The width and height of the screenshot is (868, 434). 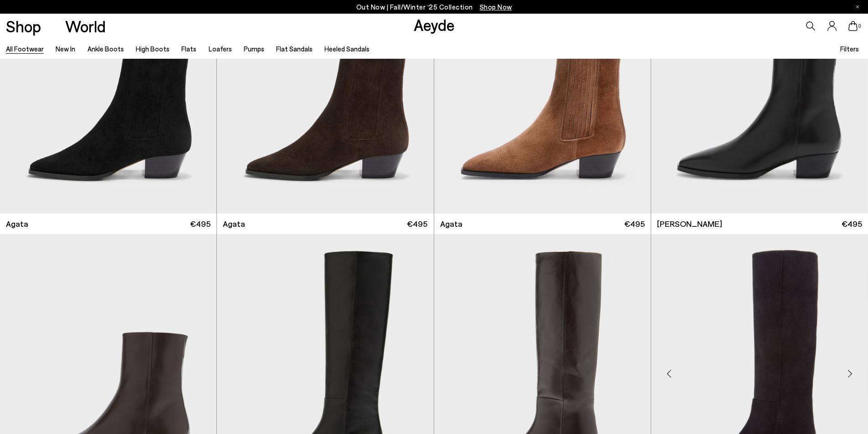 What do you see at coordinates (65, 49) in the screenshot?
I see `a: New In` at bounding box center [65, 49].